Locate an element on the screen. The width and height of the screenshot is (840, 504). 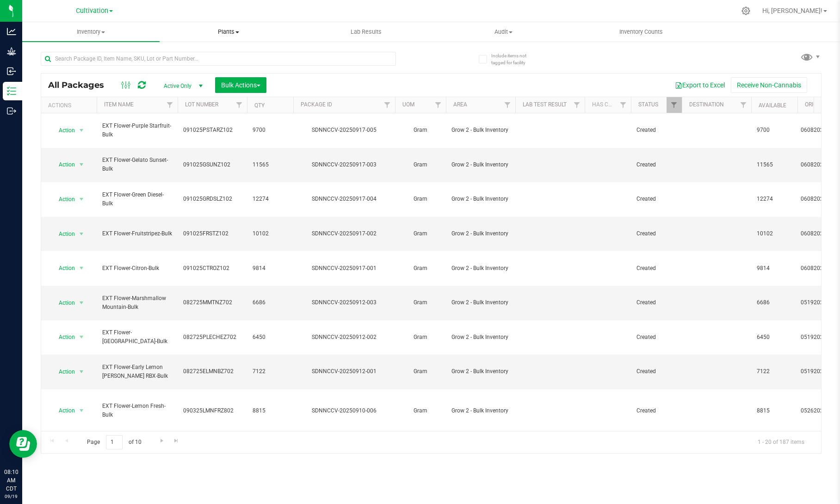
inline-svg: Inbound is located at coordinates (11, 71).